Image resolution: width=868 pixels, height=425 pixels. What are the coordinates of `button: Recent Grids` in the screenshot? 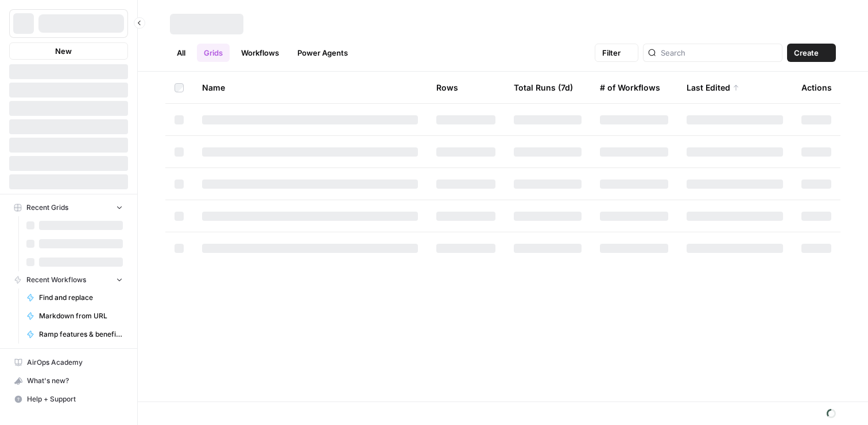 It's located at (68, 208).